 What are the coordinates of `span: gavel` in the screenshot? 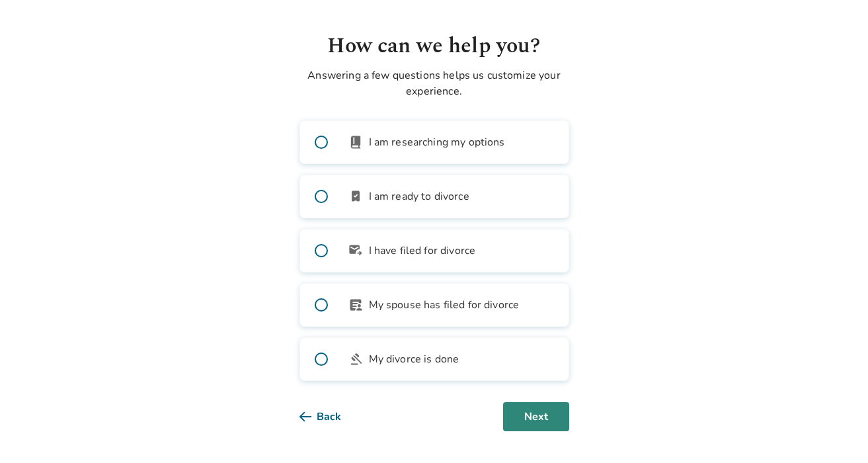 It's located at (356, 359).